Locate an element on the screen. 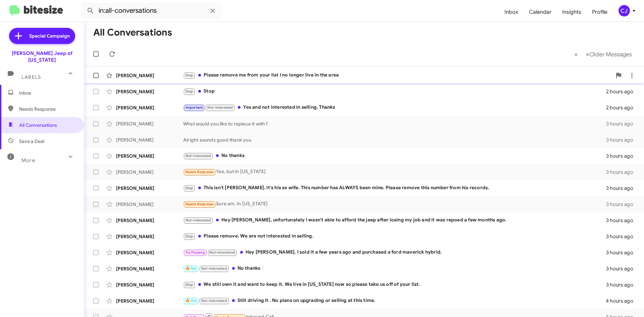 The height and width of the screenshot is (317, 644). span: Try Pausing is located at coordinates (195, 252).